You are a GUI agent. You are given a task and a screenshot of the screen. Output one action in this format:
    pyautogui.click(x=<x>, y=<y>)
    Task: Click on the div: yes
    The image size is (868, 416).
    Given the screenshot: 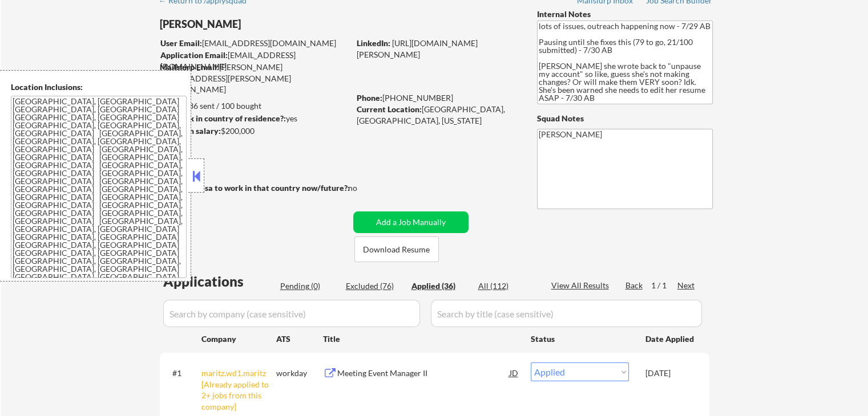 What is the action you would take?
    pyautogui.click(x=252, y=119)
    